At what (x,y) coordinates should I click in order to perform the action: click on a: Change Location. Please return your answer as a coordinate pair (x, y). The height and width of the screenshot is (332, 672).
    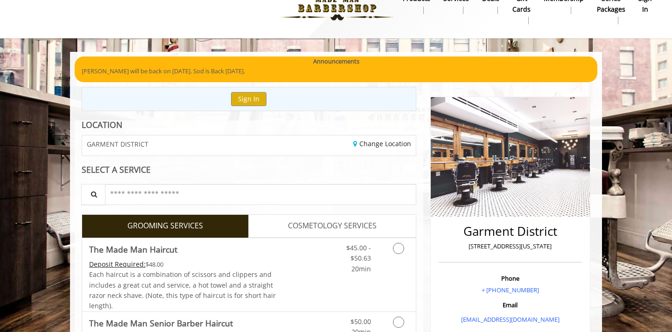
    Looking at the image, I should click on (382, 143).